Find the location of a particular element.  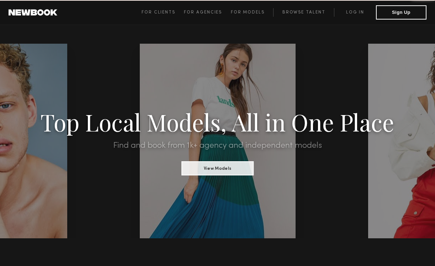

a: For Models is located at coordinates (252, 12).